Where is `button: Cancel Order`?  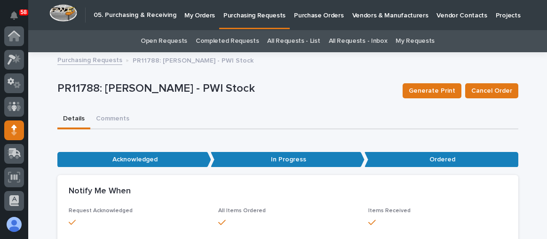 button: Cancel Order is located at coordinates (492, 91).